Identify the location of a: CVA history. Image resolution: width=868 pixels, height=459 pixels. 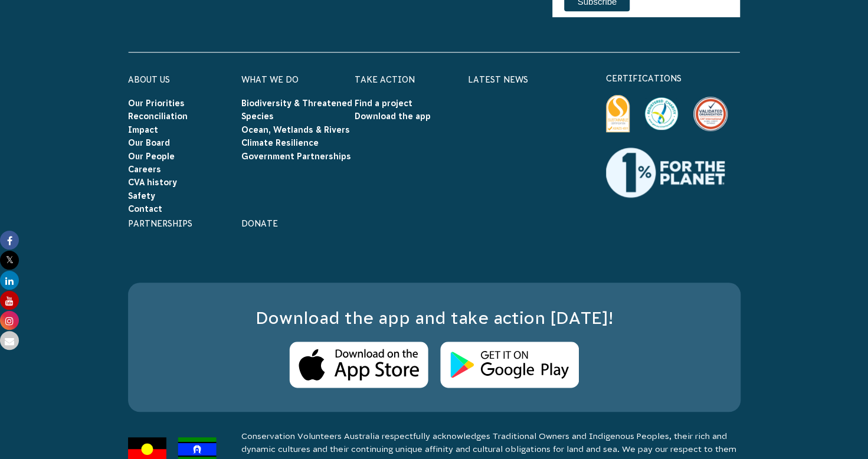
(152, 182).